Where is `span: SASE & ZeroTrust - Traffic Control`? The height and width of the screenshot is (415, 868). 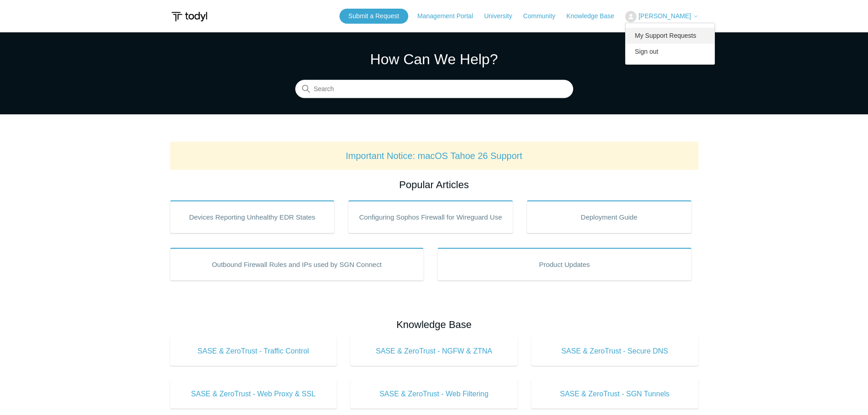 span: SASE & ZeroTrust - Traffic Control is located at coordinates (253, 351).